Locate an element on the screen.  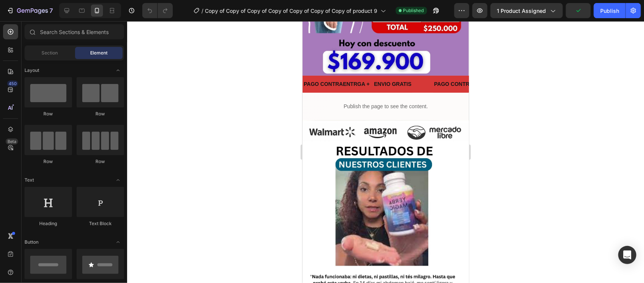
div: Publish is located at coordinates (610, 11).